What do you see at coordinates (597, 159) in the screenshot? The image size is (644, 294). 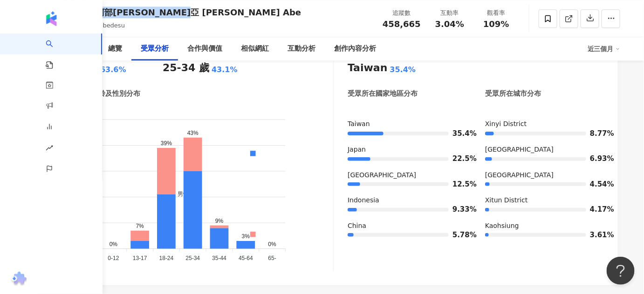 I see `span: 6.93%` at bounding box center [597, 159].